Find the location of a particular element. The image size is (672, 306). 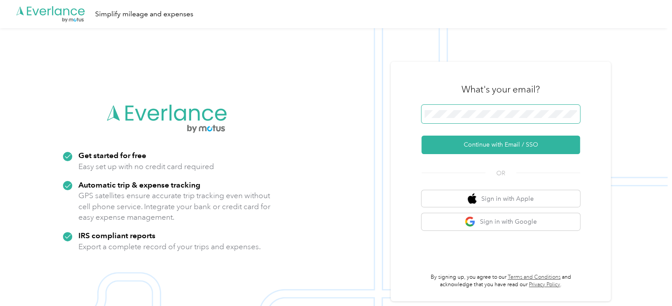

strong: Automatic trip & expense tracking is located at coordinates (139, 185).